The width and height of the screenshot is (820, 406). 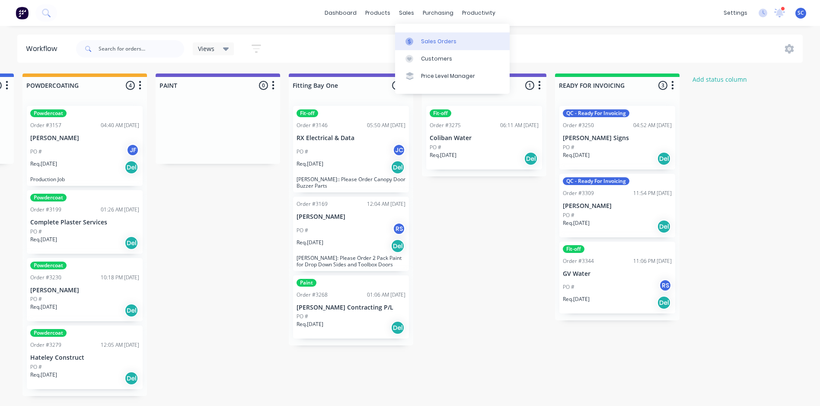 I want to click on p: Production Job, so click(x=85, y=179).